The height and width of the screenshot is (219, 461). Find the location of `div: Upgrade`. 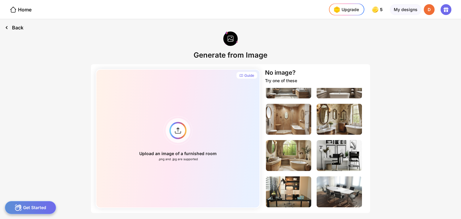

div: Upgrade is located at coordinates (345, 10).